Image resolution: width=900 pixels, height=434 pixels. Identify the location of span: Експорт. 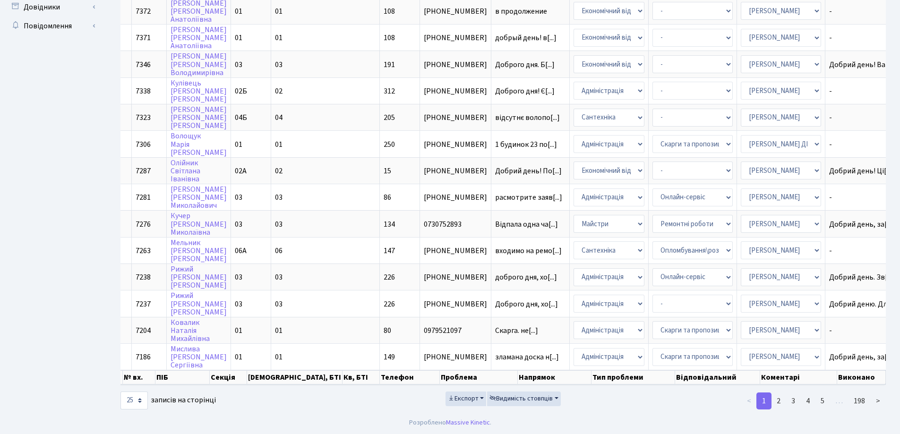
(463, 399).